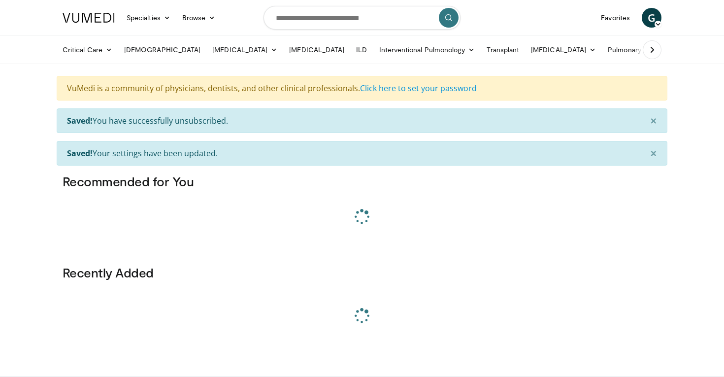 The width and height of the screenshot is (724, 377). I want to click on a: ILD, so click(362, 50).